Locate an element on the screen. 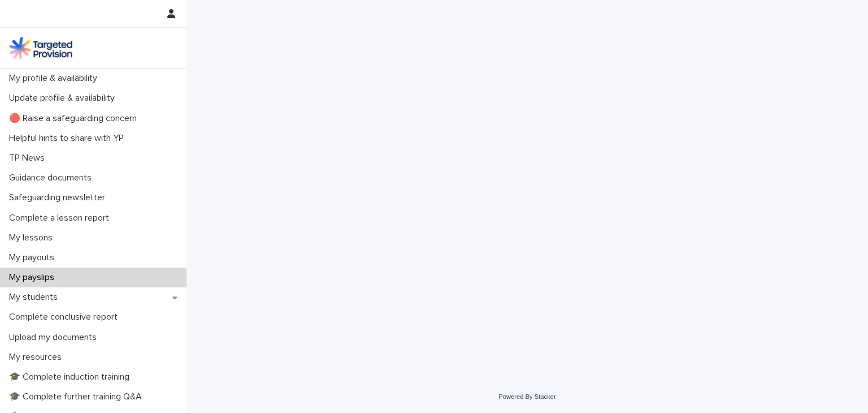 The width and height of the screenshot is (868, 413). p: Upload my documents is located at coordinates (55, 337).